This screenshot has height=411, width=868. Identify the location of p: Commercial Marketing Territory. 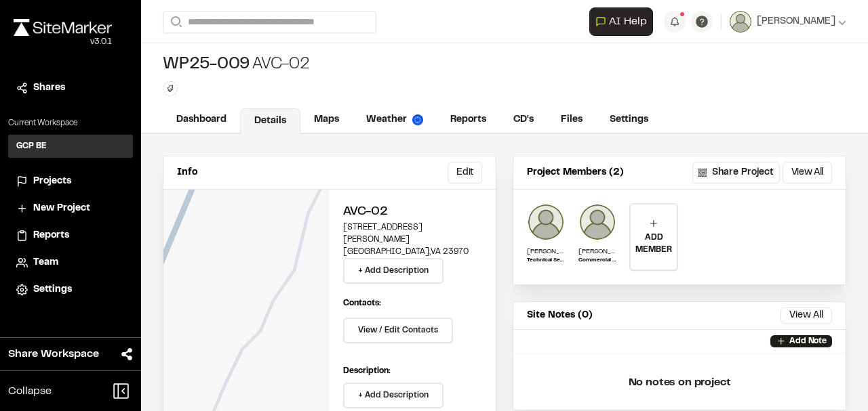
(597, 261).